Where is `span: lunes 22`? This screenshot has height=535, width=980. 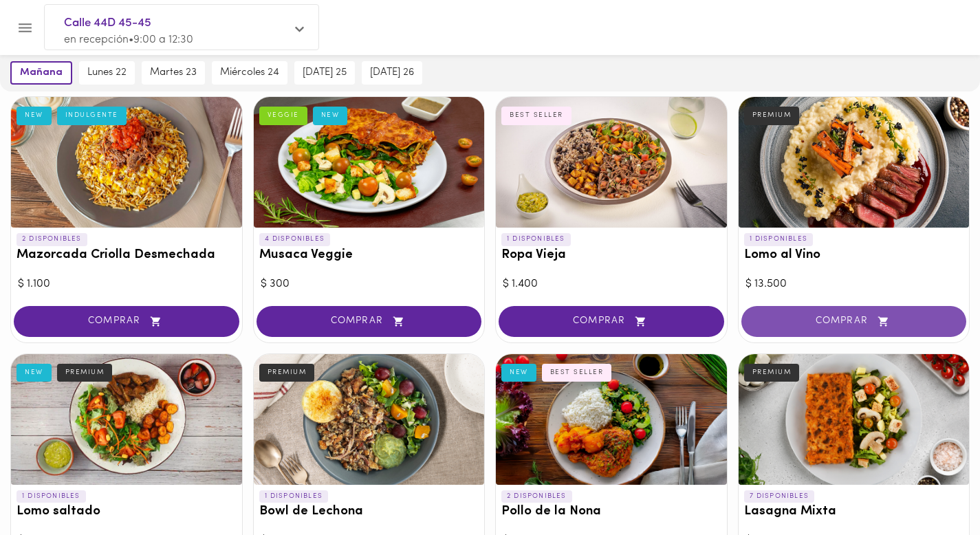 span: lunes 22 is located at coordinates (106, 73).